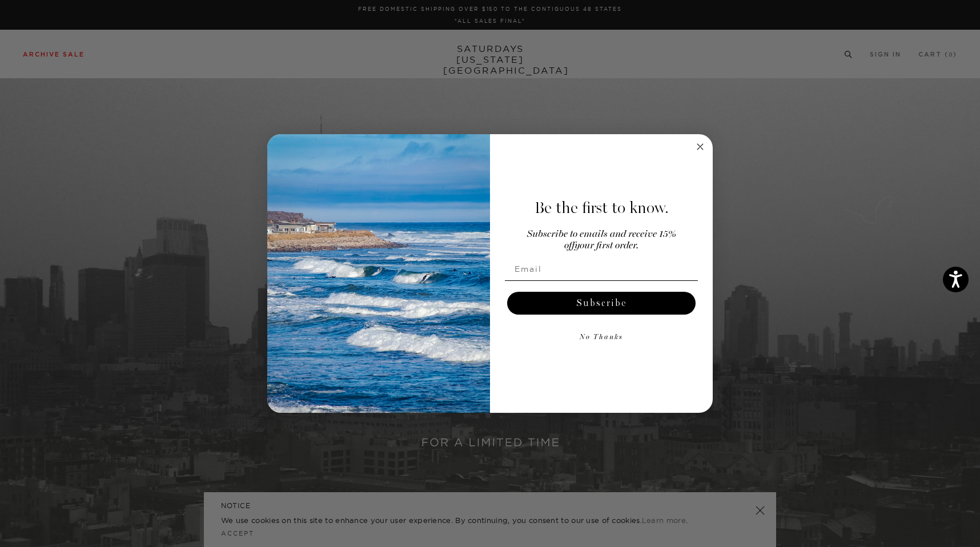 The width and height of the screenshot is (980, 547). What do you see at coordinates (601, 269) in the screenshot?
I see `input: Email` at bounding box center [601, 269].